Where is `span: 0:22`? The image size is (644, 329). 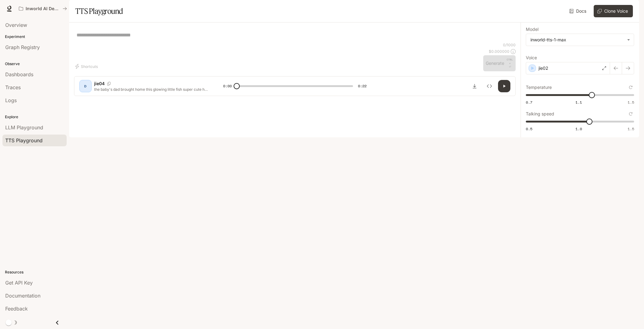 span: 0:22 is located at coordinates (362, 86).